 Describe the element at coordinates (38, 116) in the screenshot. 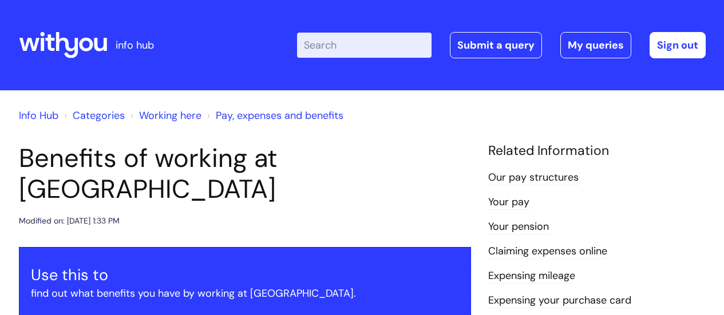

I see `a: Info Hub` at that location.